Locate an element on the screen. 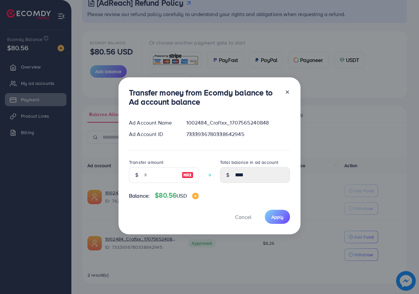 This screenshot has width=419, height=294. span: Cancel is located at coordinates (243, 217).